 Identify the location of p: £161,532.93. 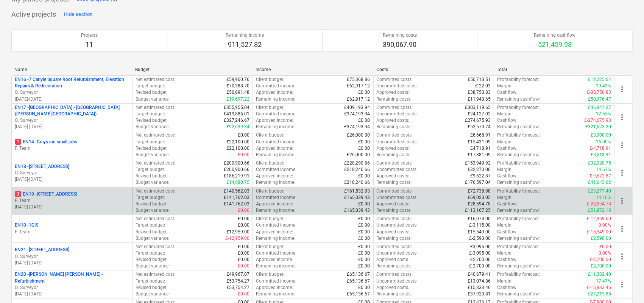
(357, 191).